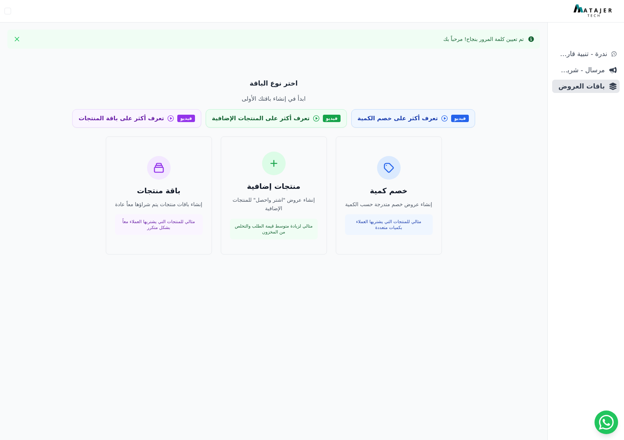  Describe the element at coordinates (159, 224) in the screenshot. I see `p: مثالي للمنتجات التي يشتريها العملاء معاً بشكل متكرر` at that location.